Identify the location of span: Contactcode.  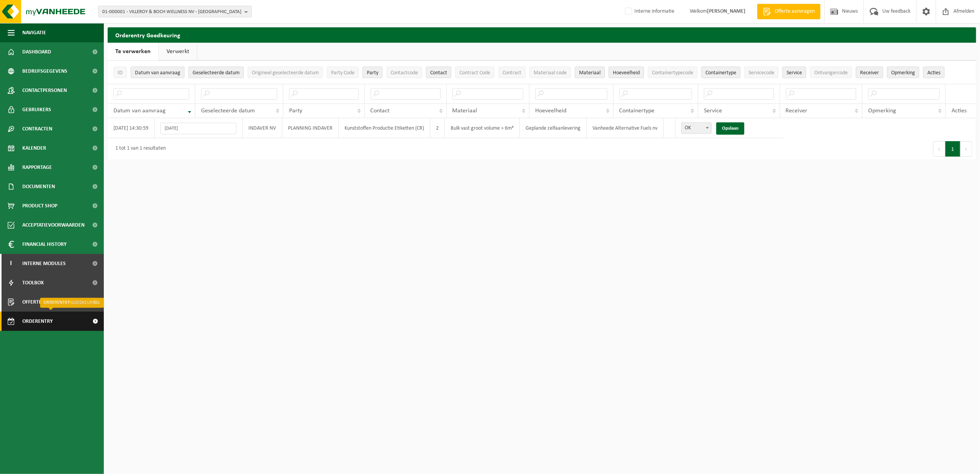
(404, 73).